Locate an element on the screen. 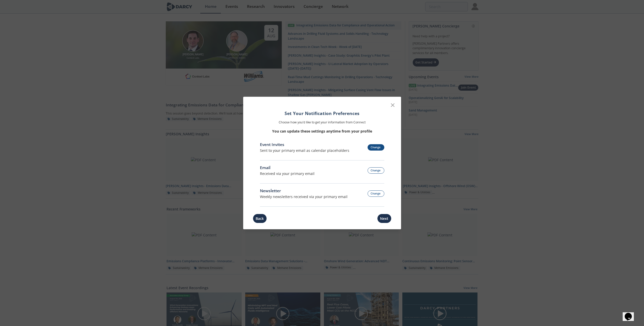  button: Back is located at coordinates (260, 218).